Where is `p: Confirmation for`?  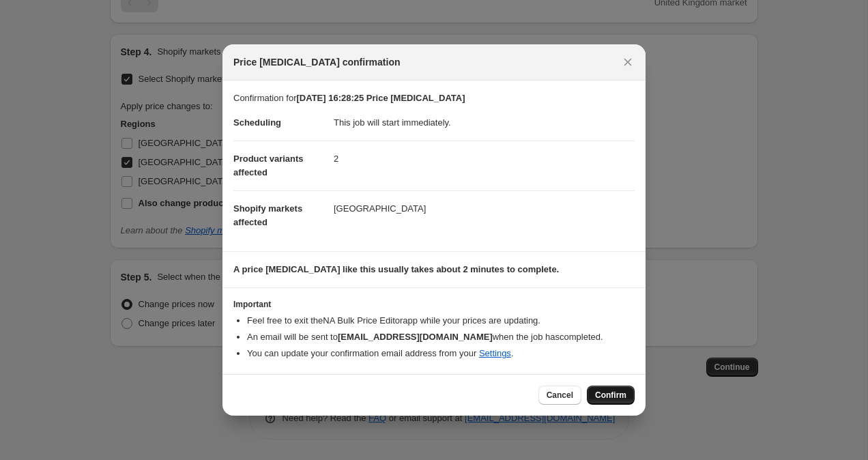 p: Confirmation for is located at coordinates (434, 98).